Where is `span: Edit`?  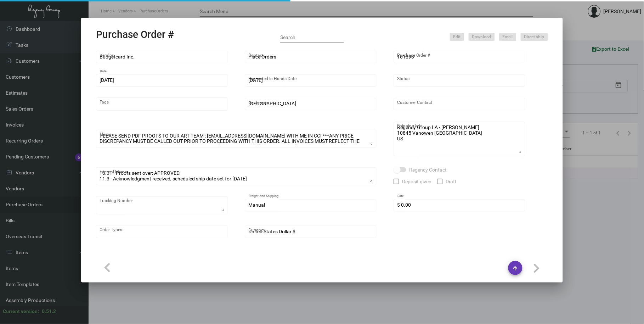 span: Edit is located at coordinates (457, 37).